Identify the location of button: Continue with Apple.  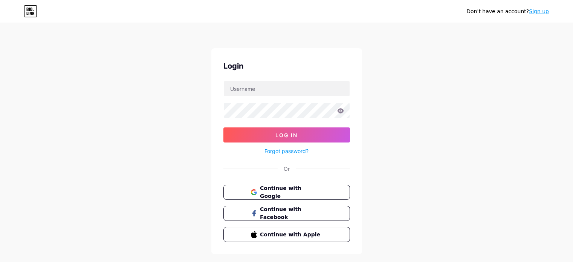
(287, 234).